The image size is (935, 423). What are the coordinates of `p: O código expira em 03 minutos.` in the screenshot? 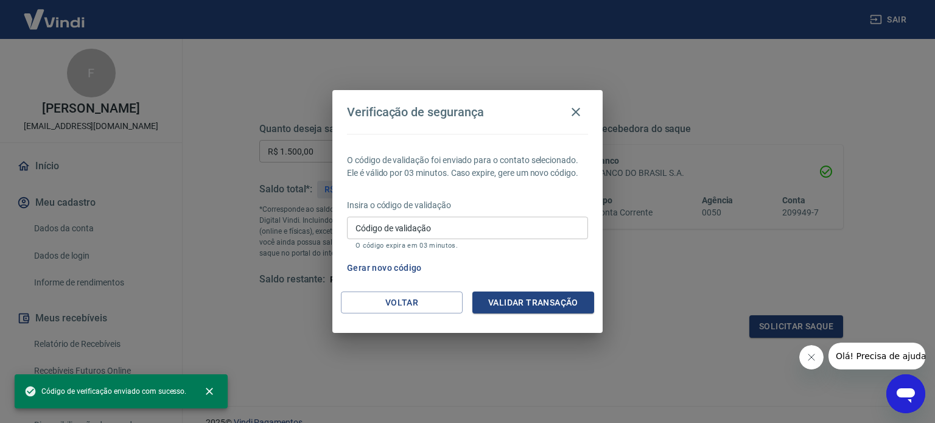 It's located at (467, 245).